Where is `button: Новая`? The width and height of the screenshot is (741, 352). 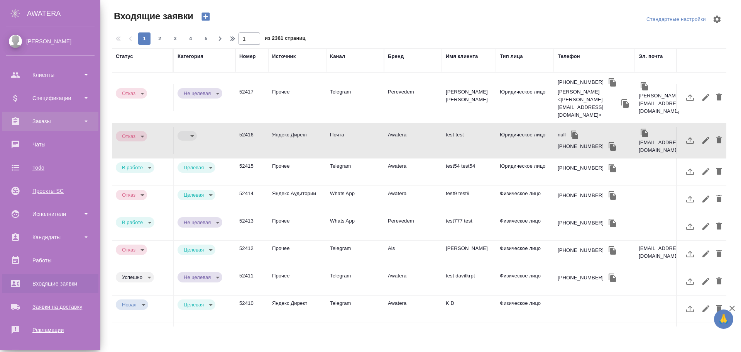
button: Новая is located at coordinates (129, 304).